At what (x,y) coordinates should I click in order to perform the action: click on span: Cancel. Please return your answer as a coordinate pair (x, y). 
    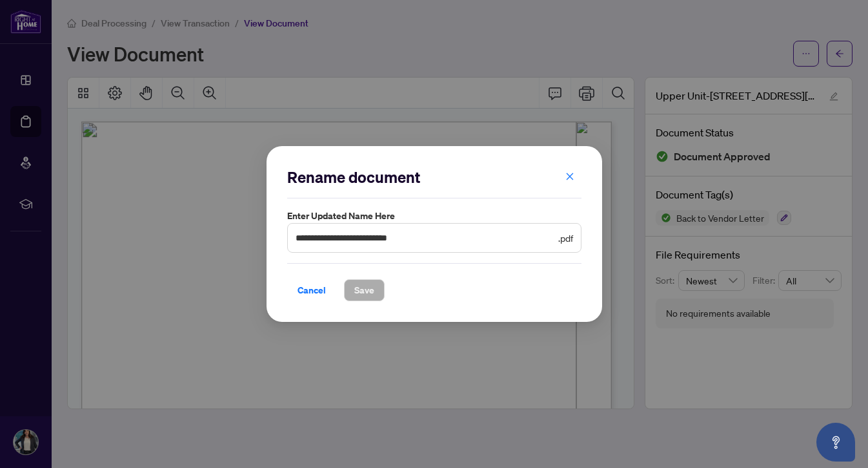
    Looking at the image, I should click on (312, 290).